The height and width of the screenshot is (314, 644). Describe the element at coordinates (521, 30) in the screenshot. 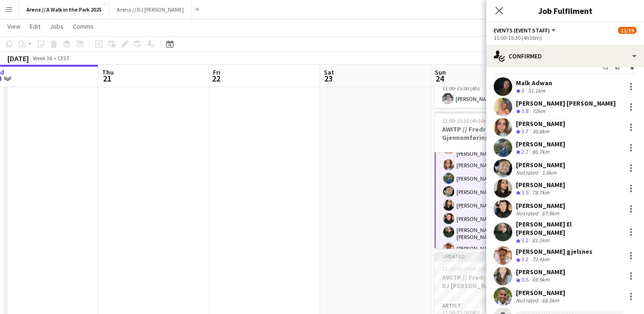

I see `span: Events (Event Staff)` at that location.